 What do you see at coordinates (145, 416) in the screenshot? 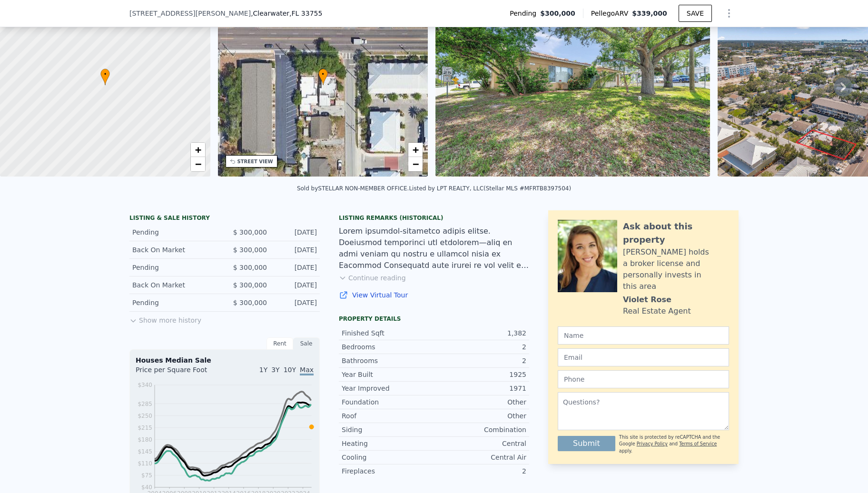
I see `tspan: $250` at bounding box center [145, 416].